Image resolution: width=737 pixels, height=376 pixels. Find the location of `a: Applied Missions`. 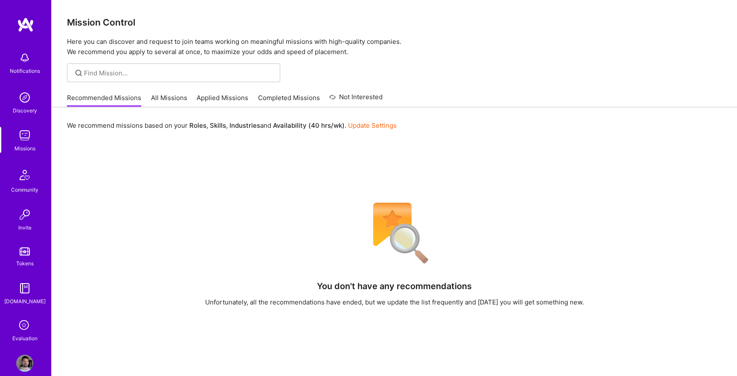

a: Applied Missions is located at coordinates (222, 100).